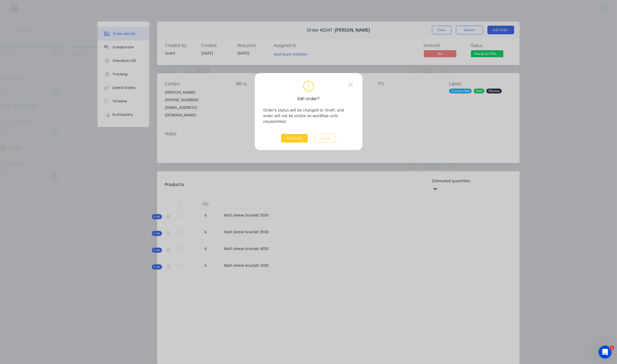 The height and width of the screenshot is (364, 617). Describe the element at coordinates (612, 348) in the screenshot. I see `span: 1` at that location.